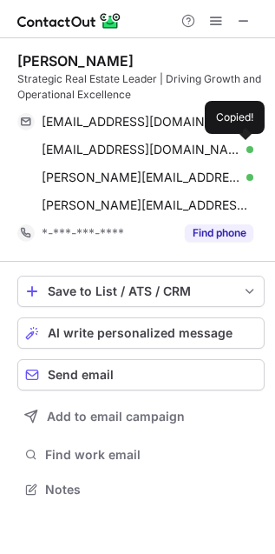 This screenshot has width=275, height=554. I want to click on div: Strategic Real Estate Leader | Driving Growth and Operational Excellence, so click(141, 87).